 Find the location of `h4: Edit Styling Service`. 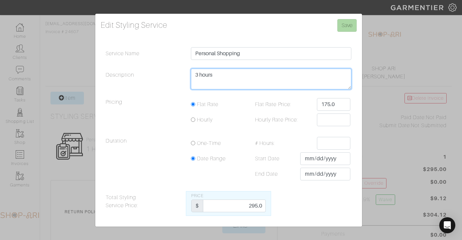

h4: Edit Styling Service is located at coordinates (229, 25).